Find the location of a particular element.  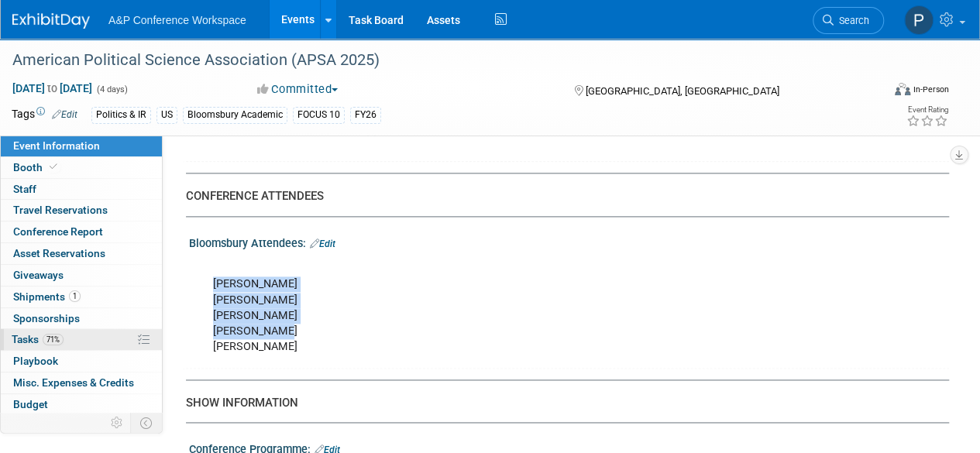

span: Conference Report is located at coordinates (58, 232).